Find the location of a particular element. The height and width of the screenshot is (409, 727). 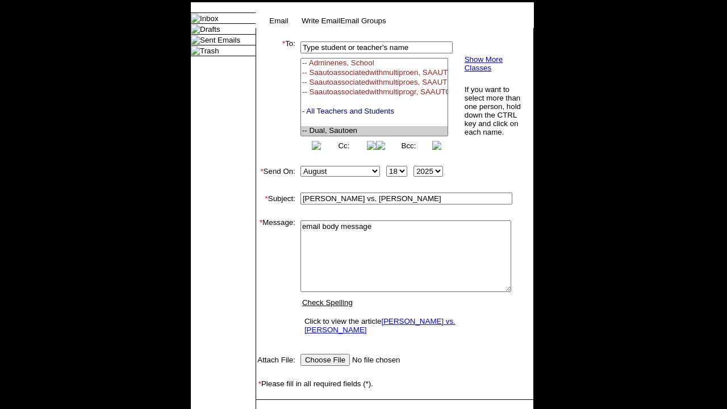

option: -- Saautoassociatedwithmultiprogr, SAAUTOASSOCIATEDWITHMULTIPROGRAMCLA is located at coordinates (374, 92).